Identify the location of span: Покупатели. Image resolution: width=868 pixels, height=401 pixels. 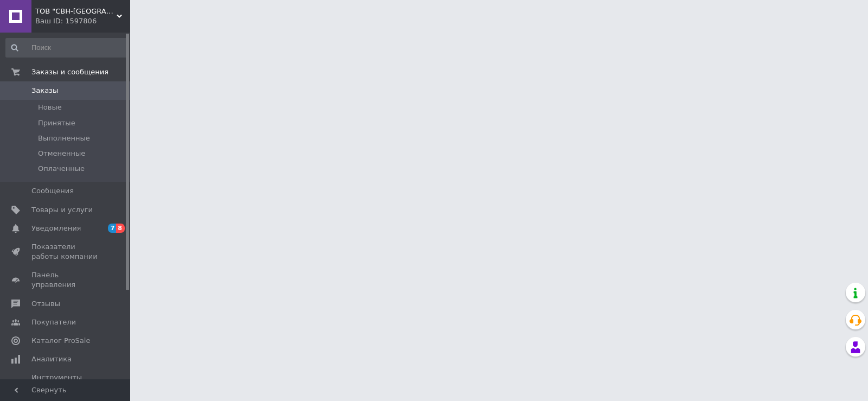
(54, 322).